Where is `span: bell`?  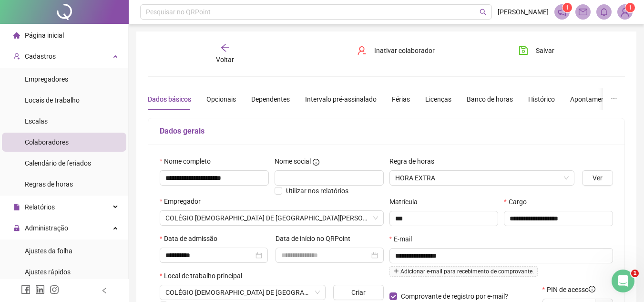 span: bell is located at coordinates (604, 12).